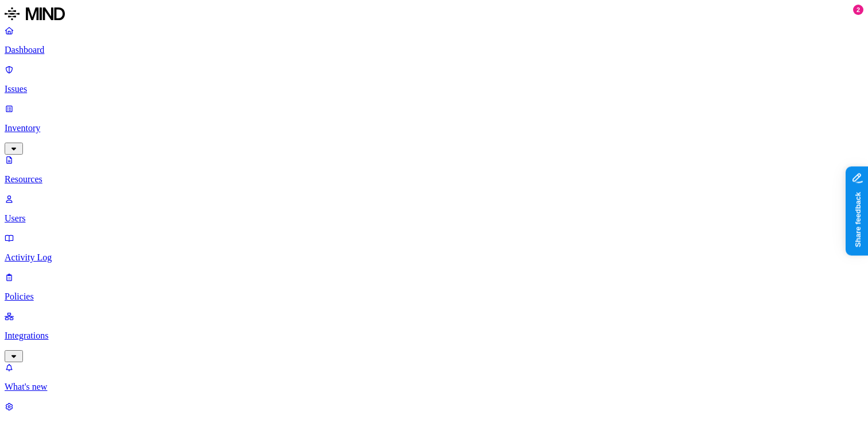 The width and height of the screenshot is (868, 422). Describe the element at coordinates (858, 10) in the screenshot. I see `div: 2` at that location.